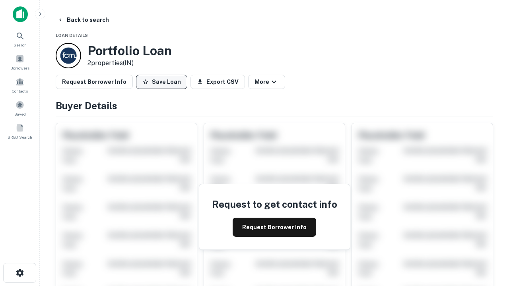  Describe the element at coordinates (130, 63) in the screenshot. I see `p: 2 properties (IN)` at that location.